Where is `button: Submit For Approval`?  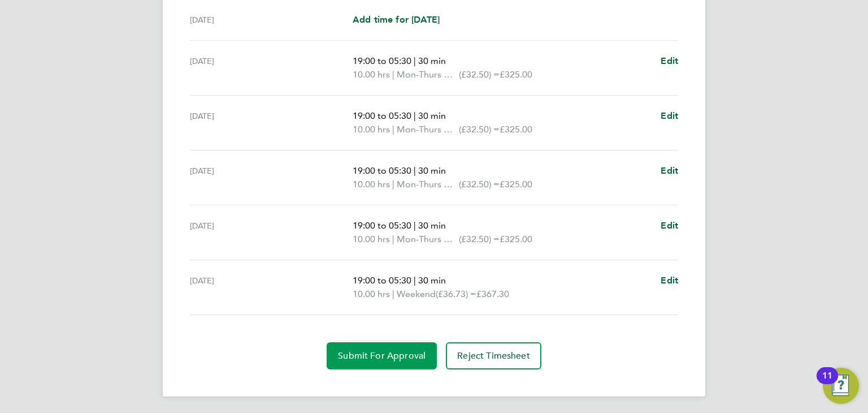 button: Submit For Approval is located at coordinates (382, 356).